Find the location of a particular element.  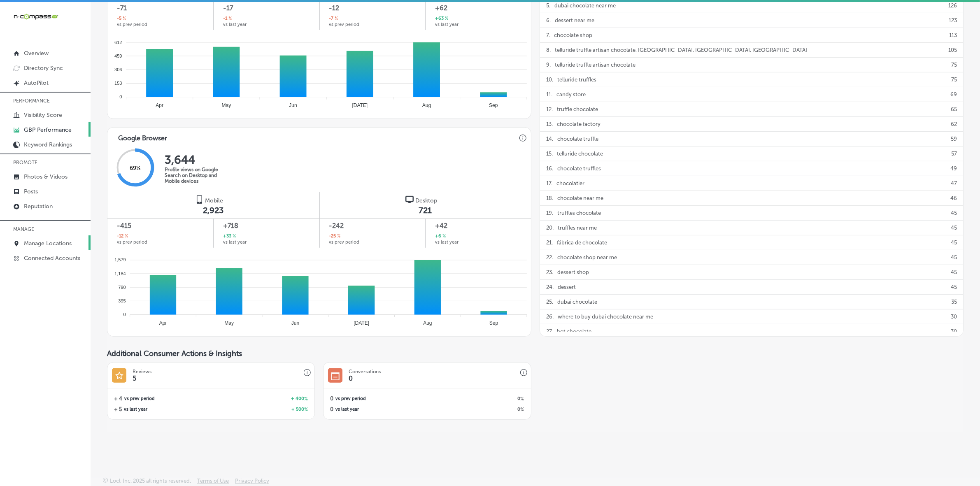

h2: -1 is located at coordinates (227, 19).